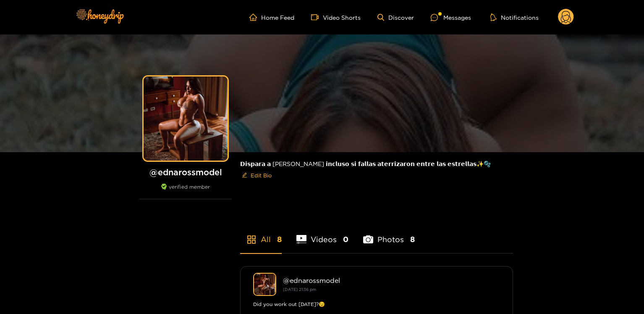  What do you see at coordinates (389, 234) in the screenshot?
I see `li: Photos` at bounding box center [389, 234].